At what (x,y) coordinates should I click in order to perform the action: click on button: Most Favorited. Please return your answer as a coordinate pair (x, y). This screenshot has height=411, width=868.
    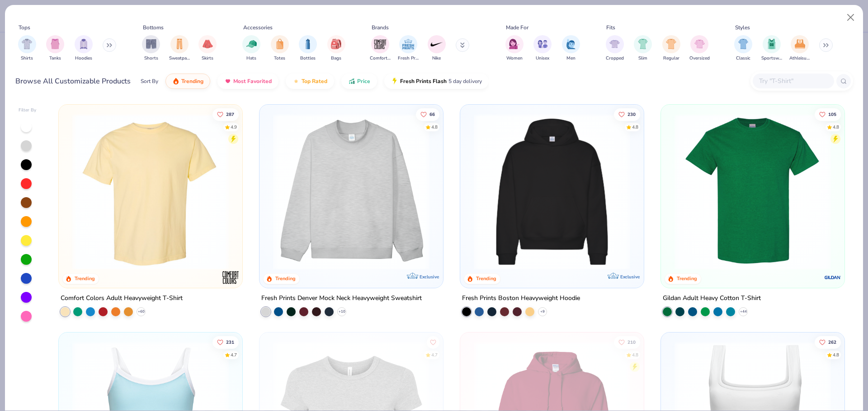
    Looking at the image, I should click on (248, 81).